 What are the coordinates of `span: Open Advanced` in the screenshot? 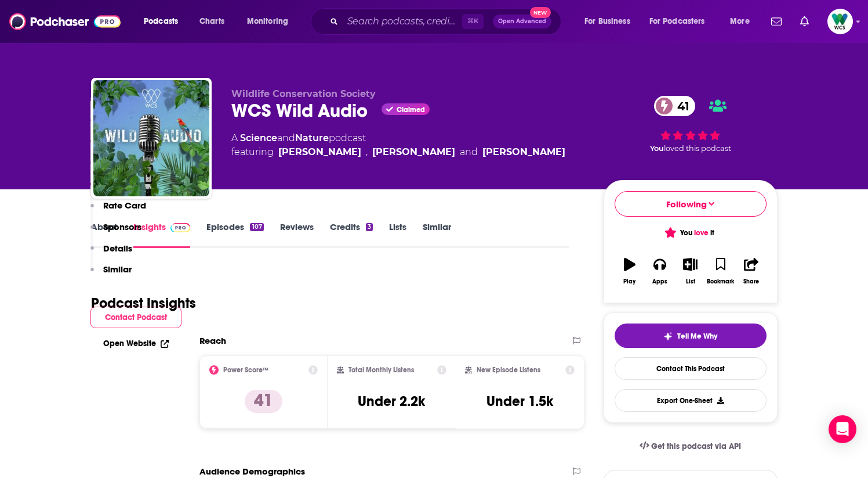 It's located at (522, 21).